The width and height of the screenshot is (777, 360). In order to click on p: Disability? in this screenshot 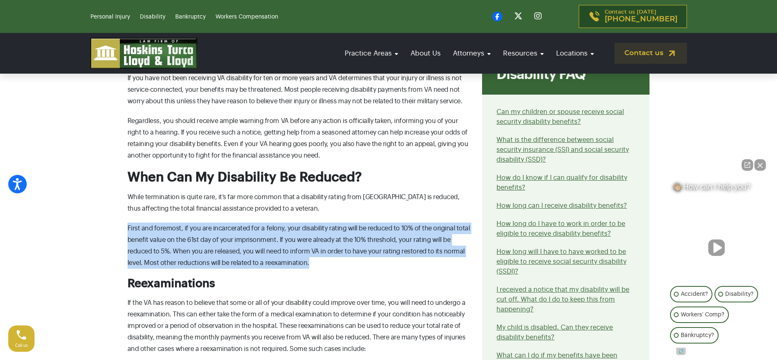, I will do `click(739, 294)`.